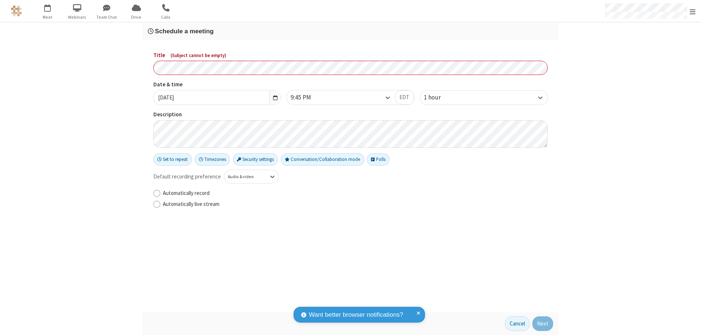 The width and height of the screenshot is (701, 335). Describe the element at coordinates (16, 11) in the screenshot. I see `img: QA Selenium DO NOT DELETE OR CHANGE` at that location.